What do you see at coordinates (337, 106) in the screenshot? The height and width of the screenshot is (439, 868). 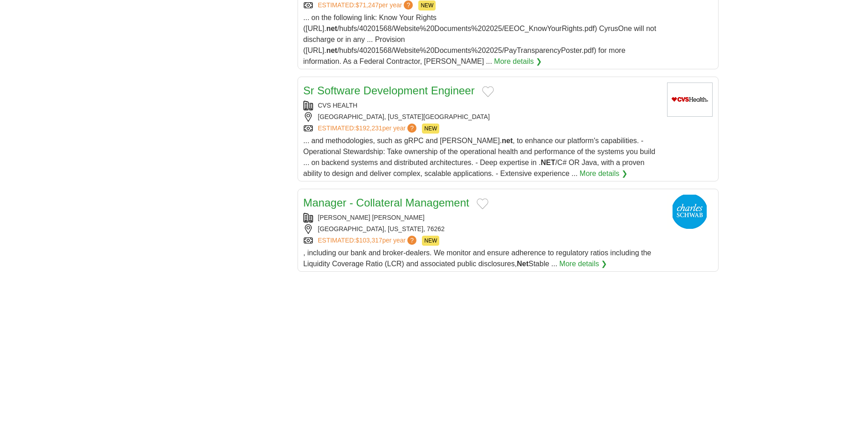 I see `a: CVS HEALTH` at bounding box center [337, 106].